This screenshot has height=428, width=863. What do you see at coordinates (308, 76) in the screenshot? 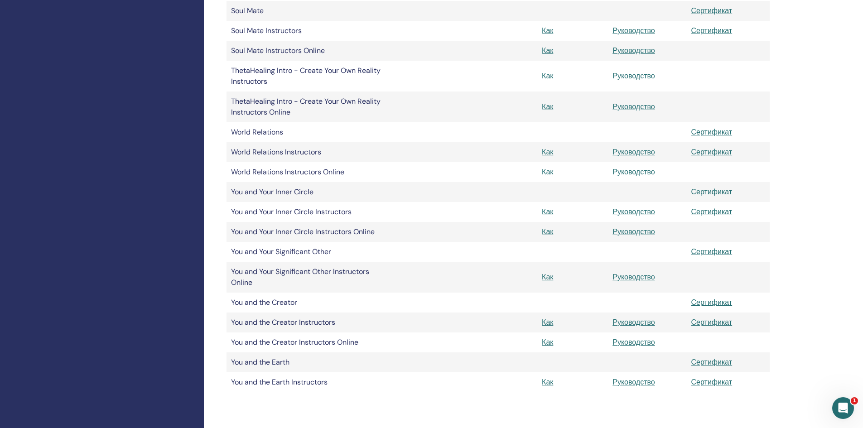
I see `td: ThetaHealing Intro - Create Your Own Reality Instructors` at bounding box center [308, 76].